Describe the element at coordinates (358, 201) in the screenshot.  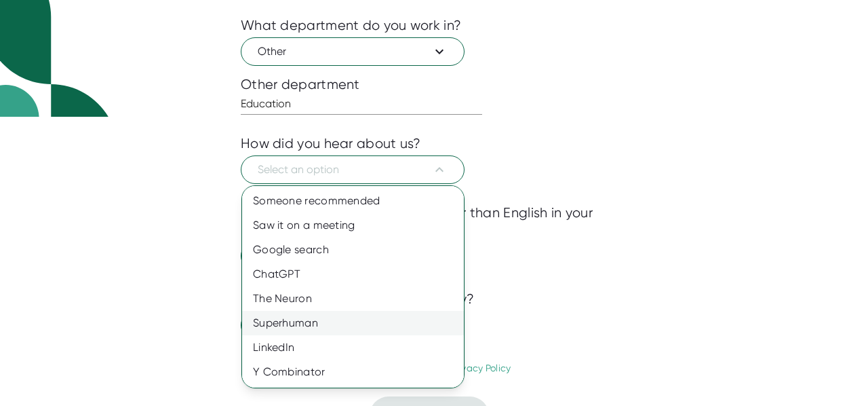
I see `div: Someone recommended` at that location.